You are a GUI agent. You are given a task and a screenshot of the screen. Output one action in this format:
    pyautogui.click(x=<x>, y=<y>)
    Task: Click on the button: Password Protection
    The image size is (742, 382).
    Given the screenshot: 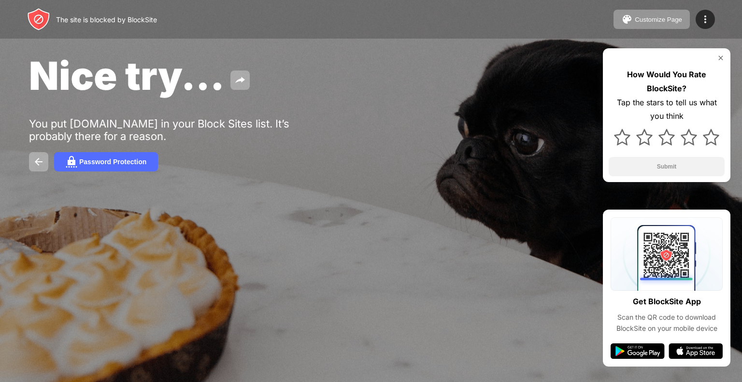 What is the action you would take?
    pyautogui.click(x=106, y=162)
    